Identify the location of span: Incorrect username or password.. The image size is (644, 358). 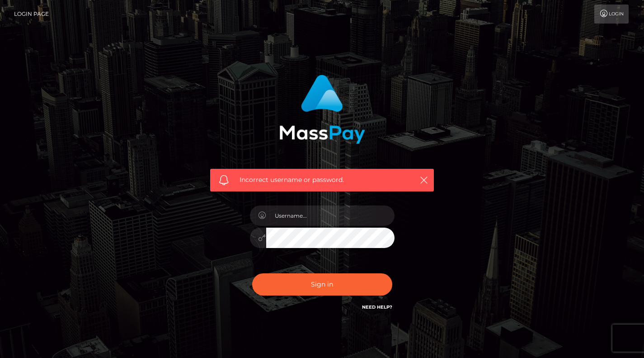
(322, 179).